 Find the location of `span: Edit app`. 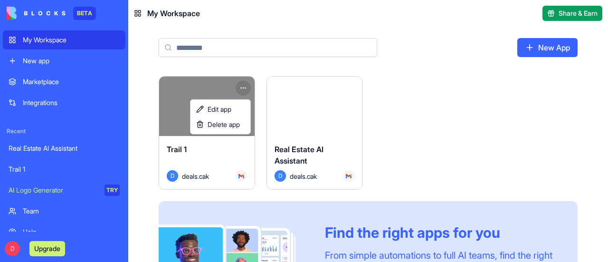

span: Edit app is located at coordinates (219, 109).